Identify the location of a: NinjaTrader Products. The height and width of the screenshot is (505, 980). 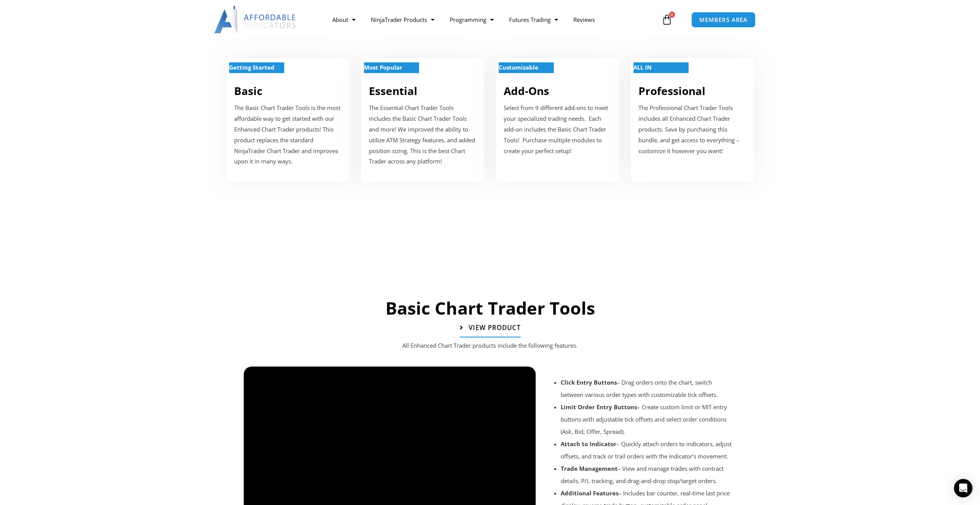
(402, 20).